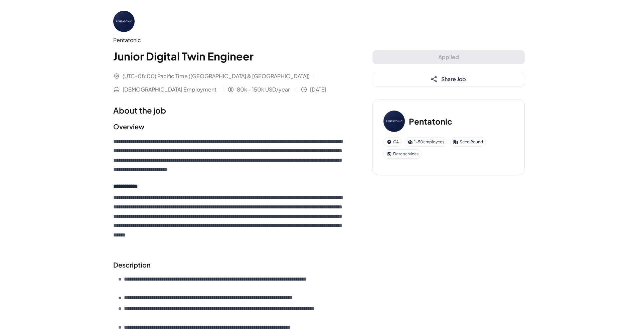 This screenshot has height=331, width=638. I want to click on div: Data services, so click(402, 154).